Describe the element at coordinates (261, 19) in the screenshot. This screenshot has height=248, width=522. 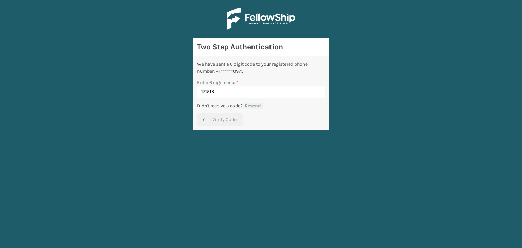
I see `img: Logo` at that location.